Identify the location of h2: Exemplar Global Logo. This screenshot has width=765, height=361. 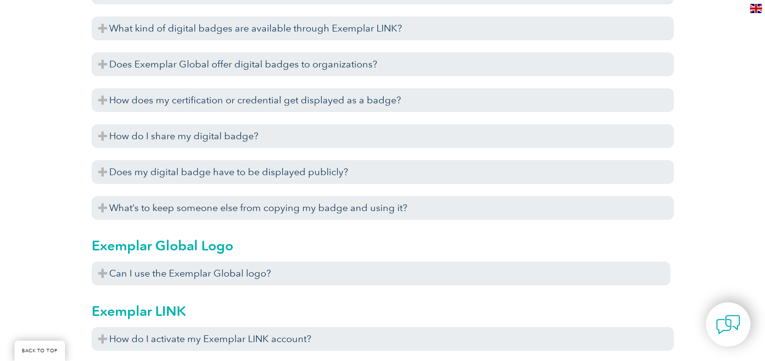
(381, 245).